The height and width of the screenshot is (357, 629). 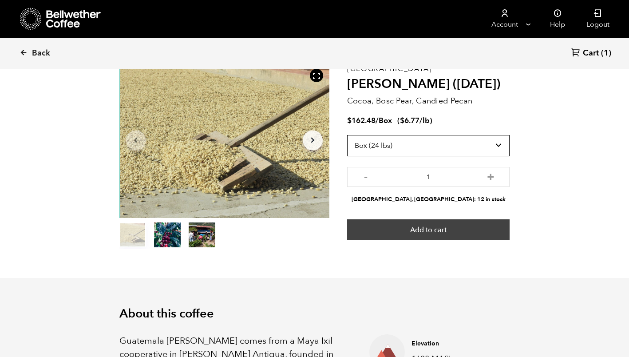 What do you see at coordinates (591, 53) in the screenshot?
I see `a: Cart (1)` at bounding box center [591, 53].